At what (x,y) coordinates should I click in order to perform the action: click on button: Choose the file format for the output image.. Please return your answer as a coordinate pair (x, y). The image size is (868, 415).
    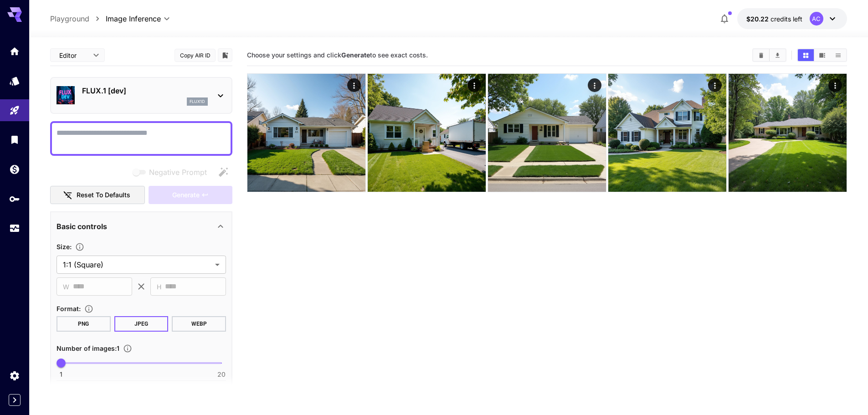
    Looking at the image, I should click on (89, 309).